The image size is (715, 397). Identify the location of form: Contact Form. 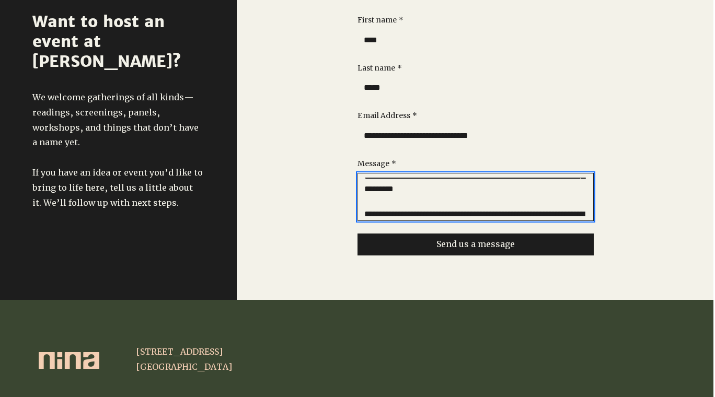
(475, 135).